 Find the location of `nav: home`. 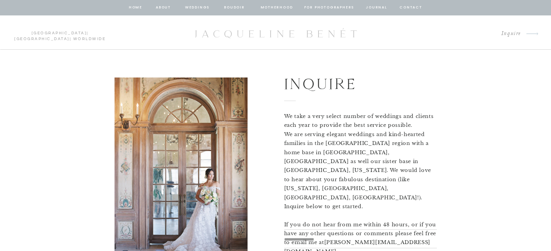

nav: home is located at coordinates (136, 8).